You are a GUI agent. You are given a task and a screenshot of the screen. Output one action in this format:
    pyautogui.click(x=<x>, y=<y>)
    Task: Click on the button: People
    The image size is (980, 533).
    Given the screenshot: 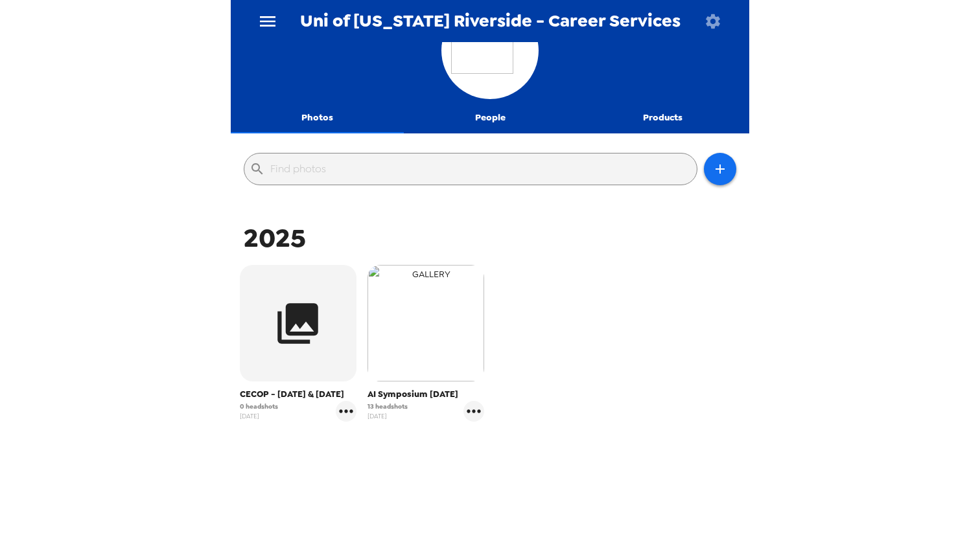 What is the action you would take?
    pyautogui.click(x=490, y=118)
    